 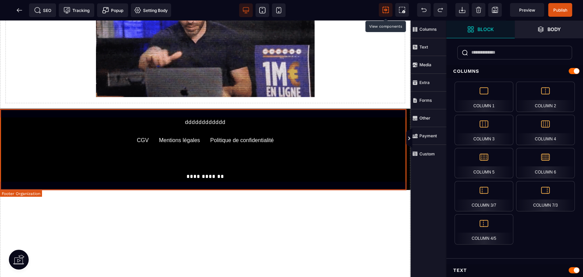 What do you see at coordinates (143, 127) in the screenshot?
I see `default: CGV` at bounding box center [143, 127].